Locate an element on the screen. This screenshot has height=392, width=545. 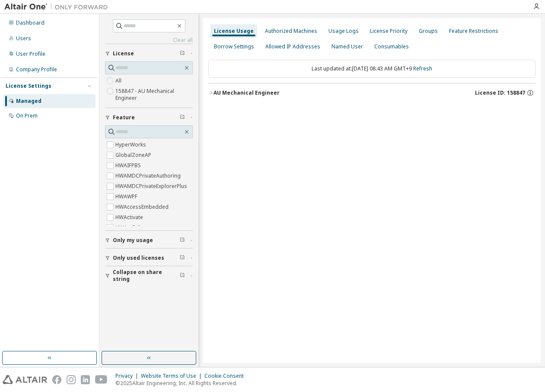
img: facebook.svg is located at coordinates (57, 379).